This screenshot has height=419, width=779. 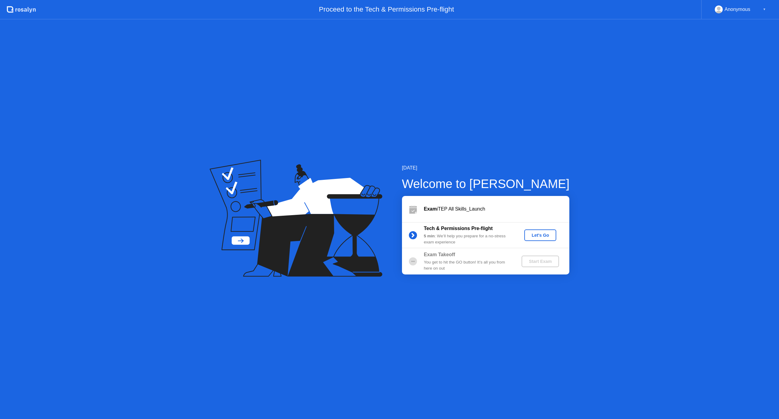 What do you see at coordinates (468, 239) in the screenshot?
I see `div: : We’ll help you prepare for a no-stress exam experience` at bounding box center [468, 239].